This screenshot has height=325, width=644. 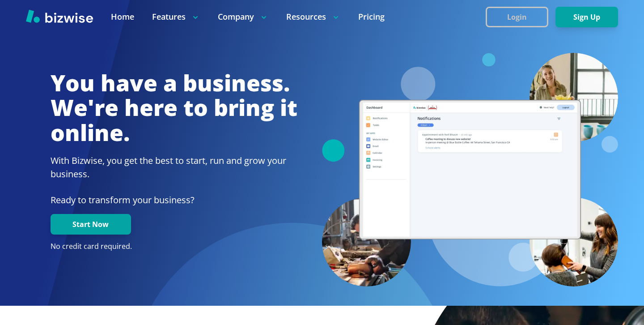 I want to click on button: Login, so click(x=517, y=17).